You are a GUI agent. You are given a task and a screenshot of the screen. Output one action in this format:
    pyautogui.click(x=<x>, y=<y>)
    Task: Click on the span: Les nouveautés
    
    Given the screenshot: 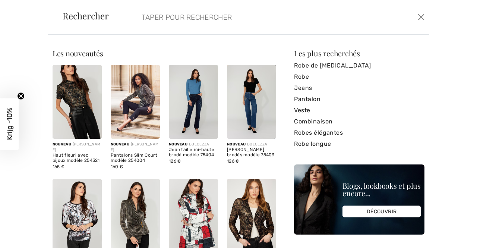 What is the action you would take?
    pyautogui.click(x=78, y=53)
    